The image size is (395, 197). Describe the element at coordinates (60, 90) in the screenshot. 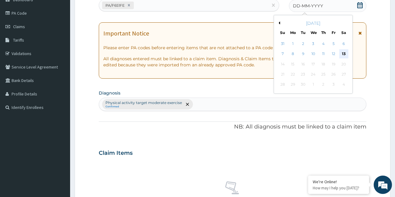

I see `span: We're online!` at that location.